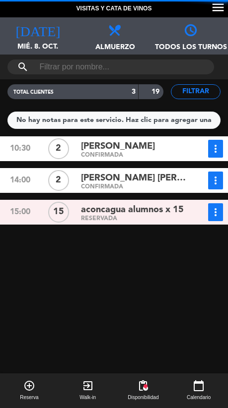 This screenshot has width=228, height=408. What do you see at coordinates (134, 219) in the screenshot?
I see `div: RESERVADA` at bounding box center [134, 219].